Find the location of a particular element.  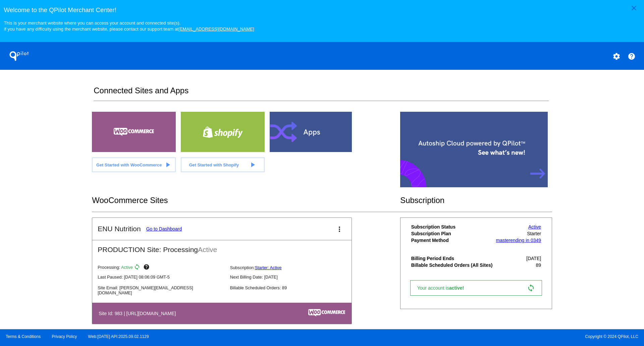

span: 89 is located at coordinates (539, 265).